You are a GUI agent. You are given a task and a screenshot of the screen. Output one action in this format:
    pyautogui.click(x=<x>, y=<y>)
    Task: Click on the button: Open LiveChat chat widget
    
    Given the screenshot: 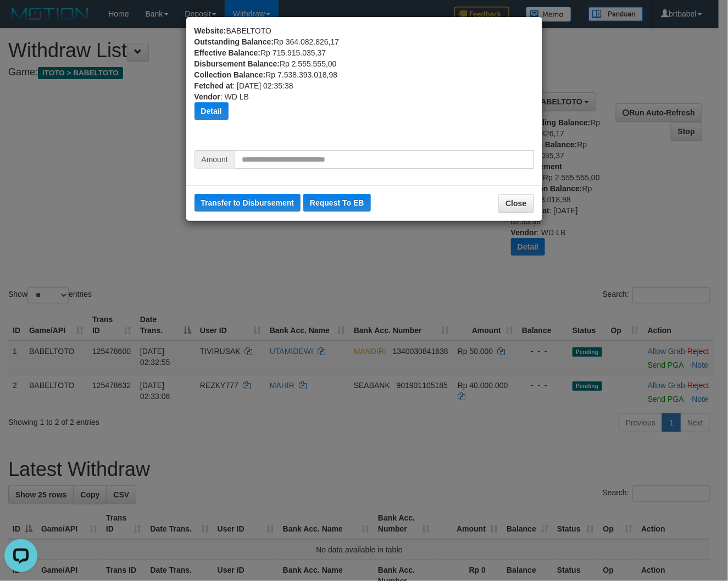 What is the action you would take?
    pyautogui.click(x=21, y=21)
    